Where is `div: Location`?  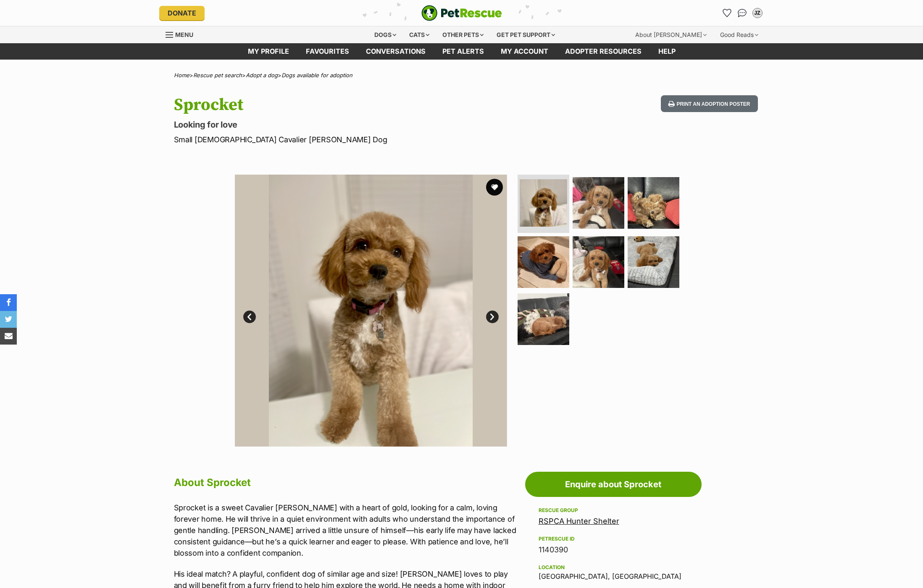
div: Location is located at coordinates (614, 567).